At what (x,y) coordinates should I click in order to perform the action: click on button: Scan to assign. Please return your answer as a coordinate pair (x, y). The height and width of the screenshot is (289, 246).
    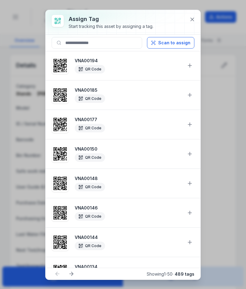
    Looking at the image, I should click on (171, 43).